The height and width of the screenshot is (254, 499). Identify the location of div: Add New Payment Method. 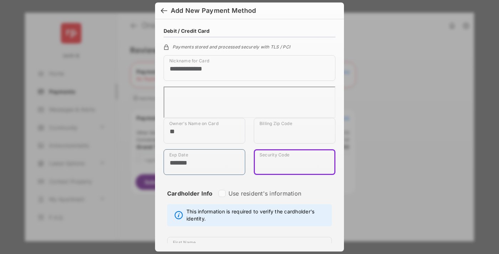
(213, 11).